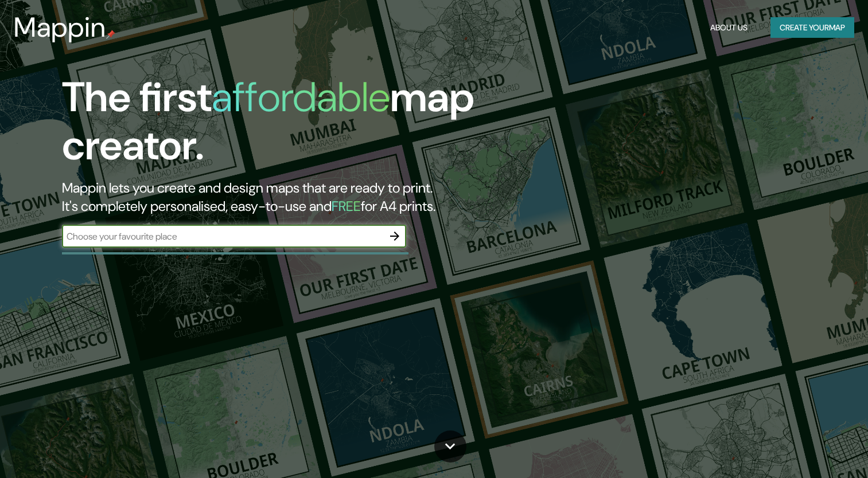  What do you see at coordinates (279, 126) in the screenshot?
I see `h1: The first map creator.` at bounding box center [279, 126].